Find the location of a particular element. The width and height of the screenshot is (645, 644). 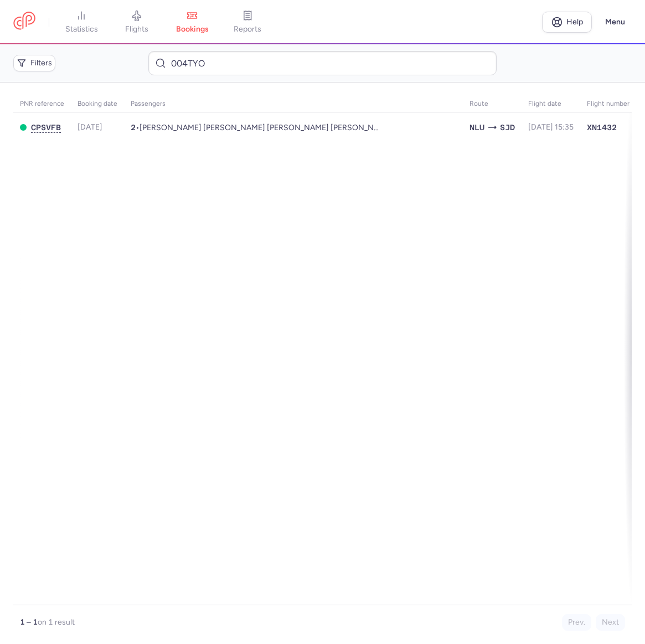

span: Marco Aurelio MARTINEZ CONDE, Cindy Lydie Celine BOULANGER is located at coordinates (298, 127).